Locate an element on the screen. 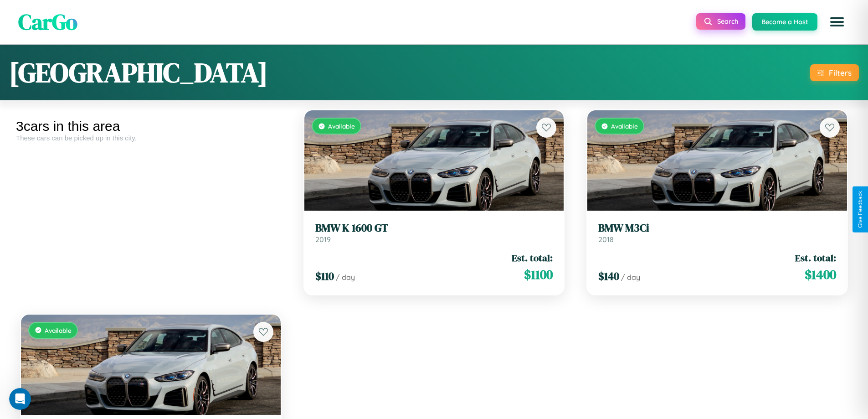  span: 2018 is located at coordinates (606, 240).